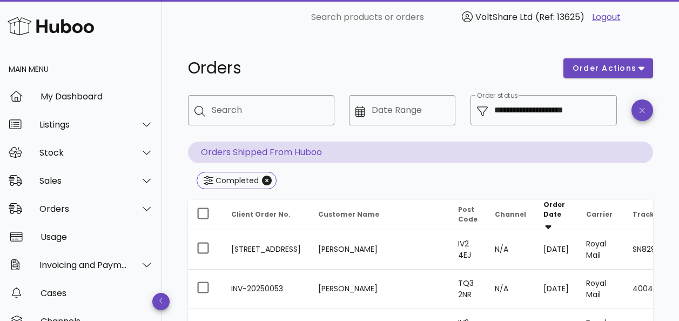  What do you see at coordinates (83, 152) in the screenshot?
I see `div: Stock` at bounding box center [83, 152].